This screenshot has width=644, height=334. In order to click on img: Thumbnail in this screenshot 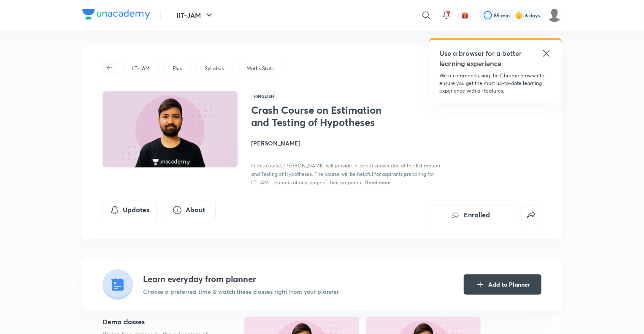, I will do `click(170, 129)`.